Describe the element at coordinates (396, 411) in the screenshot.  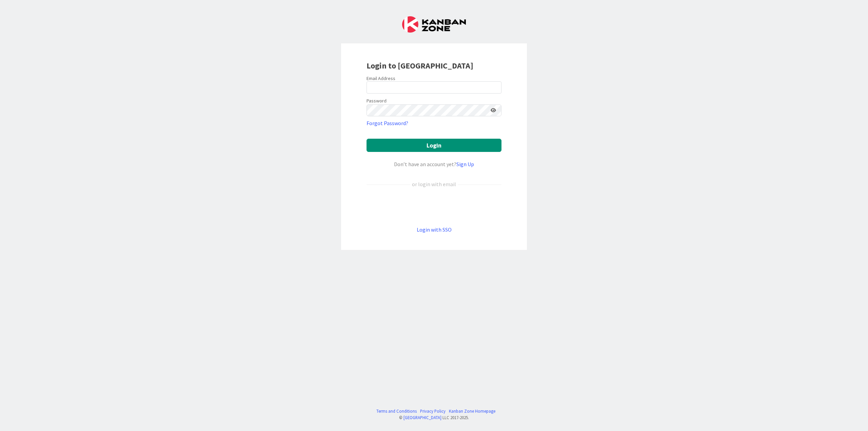
I see `a: Terms and Conditions` at that location.